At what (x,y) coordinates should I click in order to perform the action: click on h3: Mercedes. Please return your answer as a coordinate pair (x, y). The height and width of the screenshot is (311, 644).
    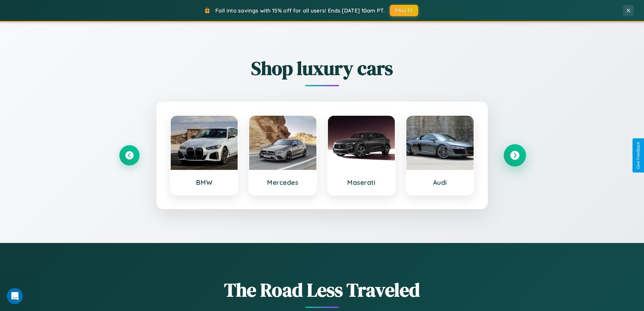
    Looking at the image, I should click on (283, 182).